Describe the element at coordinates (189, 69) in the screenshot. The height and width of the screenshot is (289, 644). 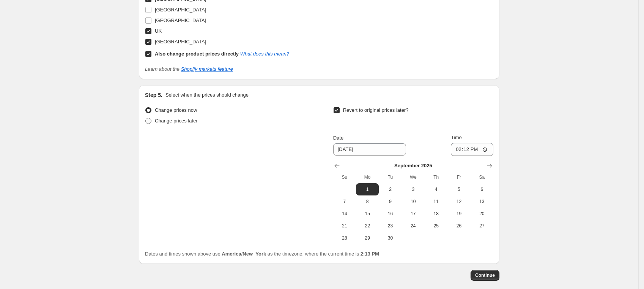
I see `i: Learn about the` at that location.